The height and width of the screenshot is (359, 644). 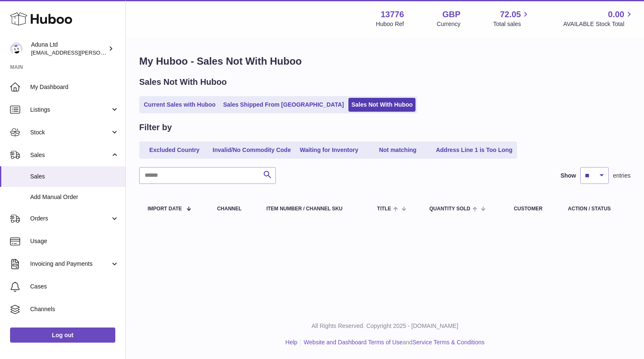 What do you see at coordinates (512, 24) in the screenshot?
I see `span: Total sales` at bounding box center [512, 24].